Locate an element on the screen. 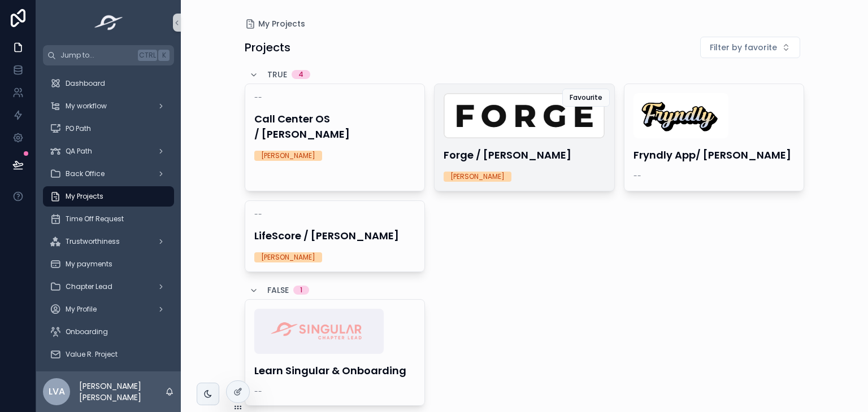 The width and height of the screenshot is (868, 412). a: Dashboard is located at coordinates (108, 84).